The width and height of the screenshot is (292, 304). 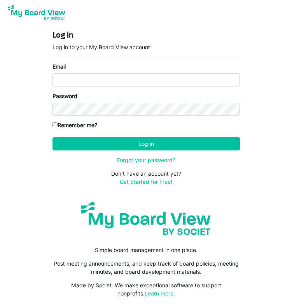 I want to click on p: Made by Societ. We make exceptional software to support nonprofits., so click(x=146, y=290).